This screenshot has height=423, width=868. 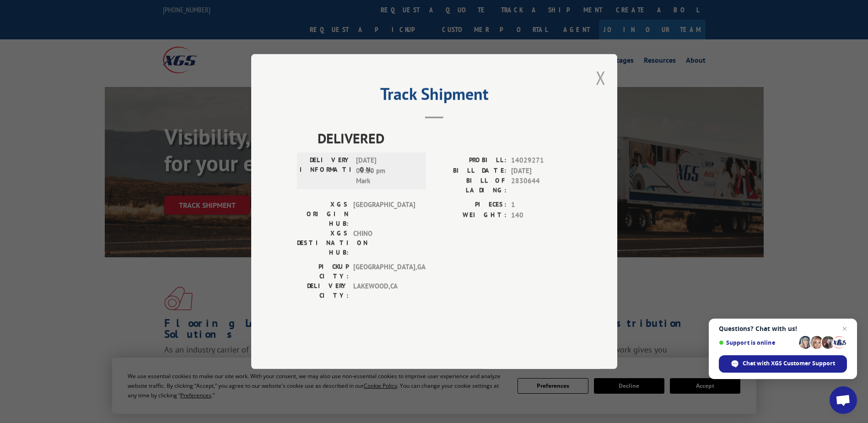 I want to click on div: Open chat, so click(x=843, y=400).